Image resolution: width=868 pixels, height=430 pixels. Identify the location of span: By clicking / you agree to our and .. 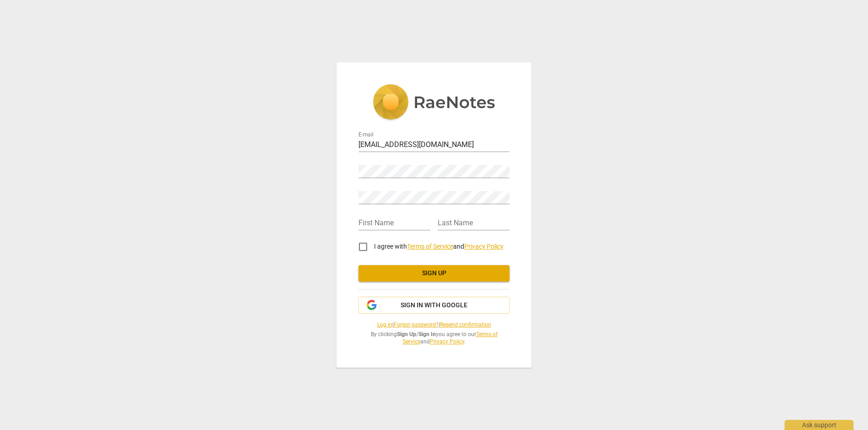
(434, 338).